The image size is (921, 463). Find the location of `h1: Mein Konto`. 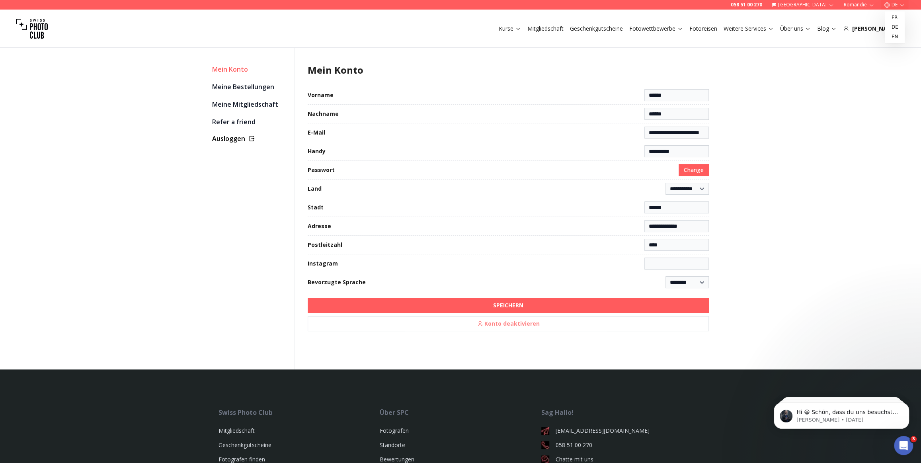

h1: Mein Konto is located at coordinates (508, 70).